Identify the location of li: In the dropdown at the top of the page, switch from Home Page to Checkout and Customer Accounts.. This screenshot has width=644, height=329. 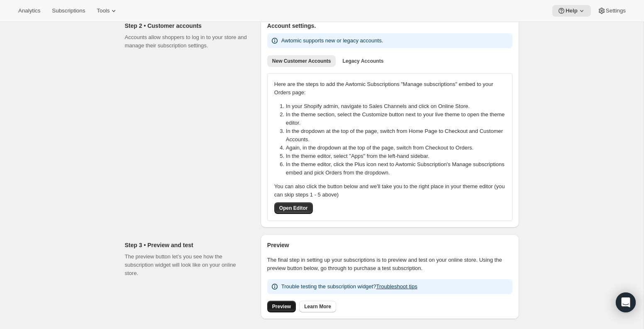
(398, 135).